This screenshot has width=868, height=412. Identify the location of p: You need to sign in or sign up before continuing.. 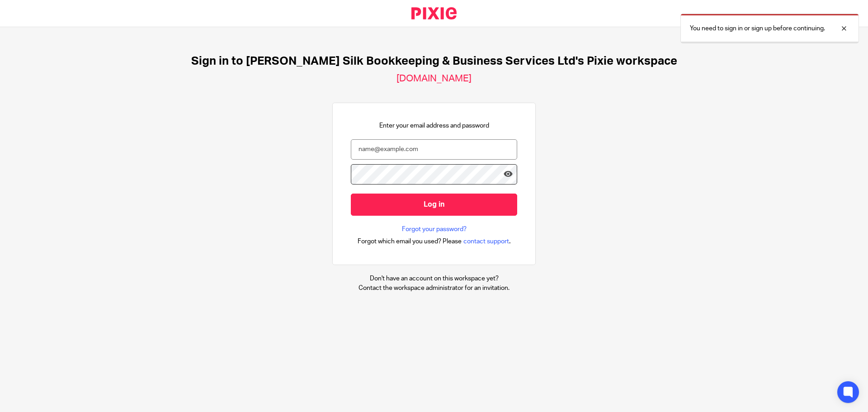
(757, 28).